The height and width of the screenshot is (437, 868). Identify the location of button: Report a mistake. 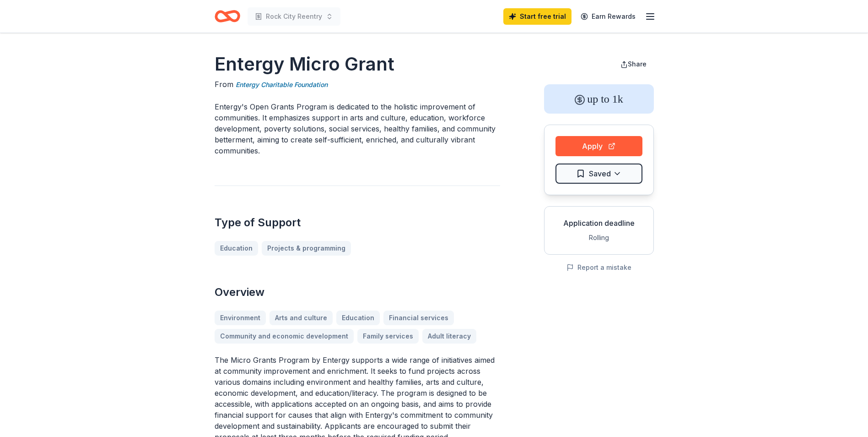
(599, 268).